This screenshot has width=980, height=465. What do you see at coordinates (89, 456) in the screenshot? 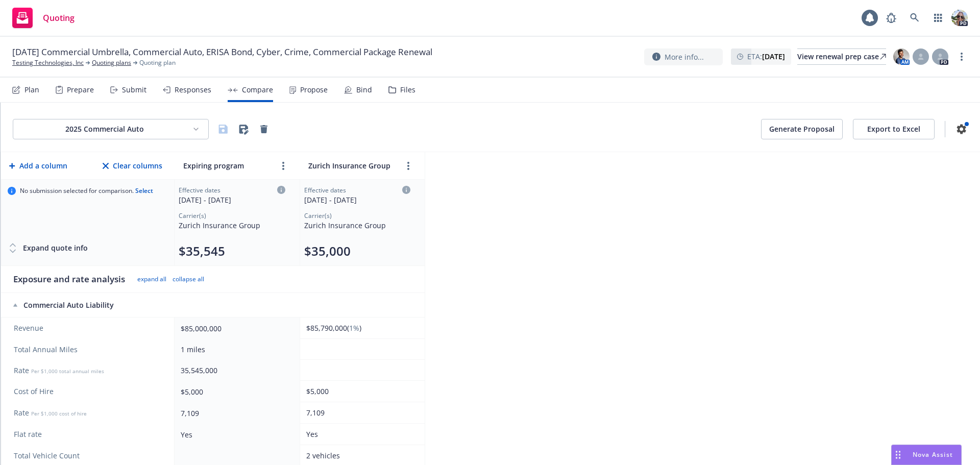
I see `span: Total Vehicle Count` at bounding box center [89, 456].